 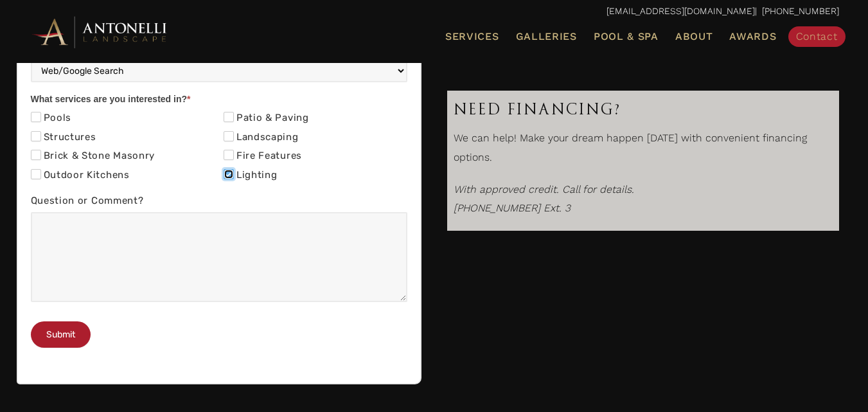 I want to click on label: Brick & Stone Masonry, so click(x=93, y=156).